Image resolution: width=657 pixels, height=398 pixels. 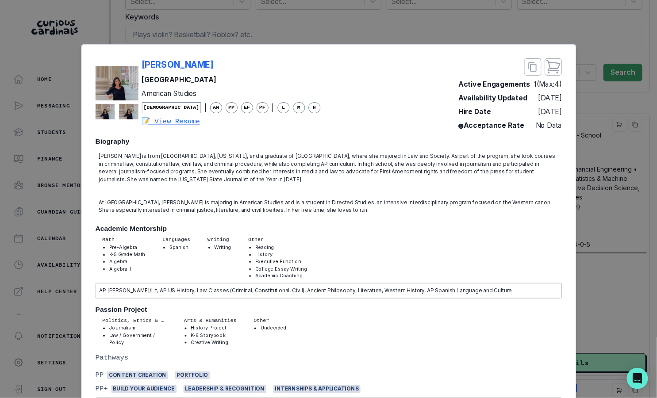 I want to click on h2: Biography, so click(x=328, y=142).